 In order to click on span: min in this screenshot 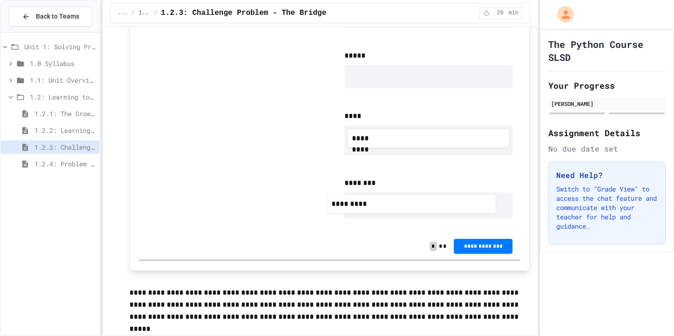, I will do `click(513, 13)`.